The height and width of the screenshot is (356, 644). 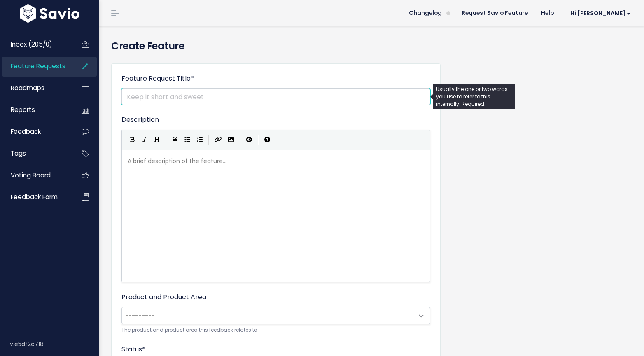 What do you see at coordinates (18, 153) in the screenshot?
I see `span: Tags` at bounding box center [18, 153].